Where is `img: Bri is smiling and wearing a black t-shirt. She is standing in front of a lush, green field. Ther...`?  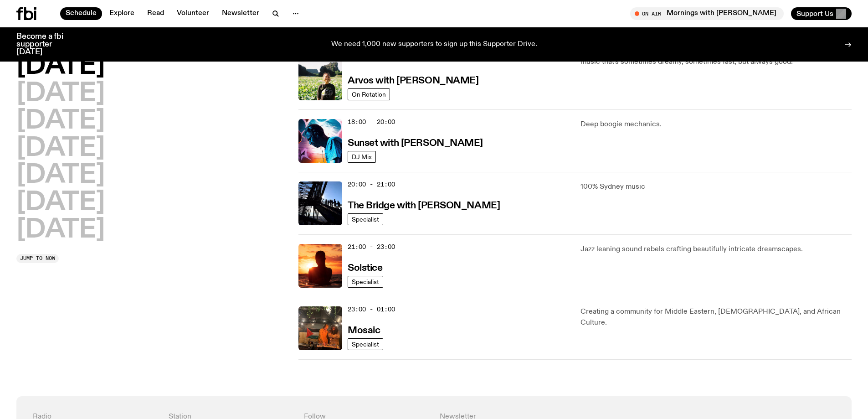
img: Bri is smiling and wearing a black t-shirt. She is standing in front of a lush, green field. Ther... is located at coordinates (320, 79).